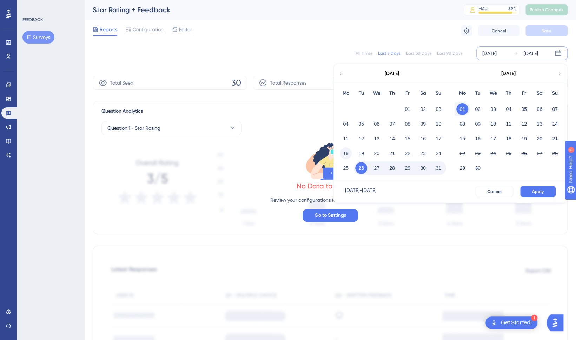 This screenshot has height=340, width=576. What do you see at coordinates (50, 6) in the screenshot?
I see `div: 5` at bounding box center [50, 6].